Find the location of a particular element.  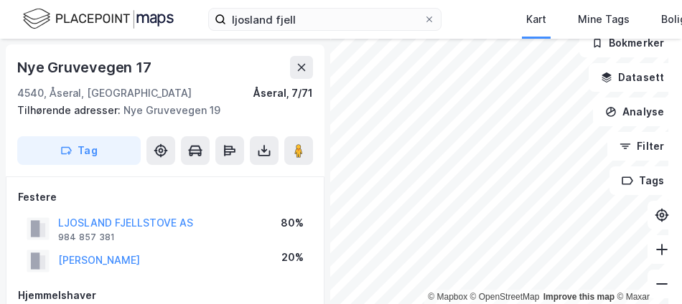

div: Åseral, 7/71 is located at coordinates (283, 93).